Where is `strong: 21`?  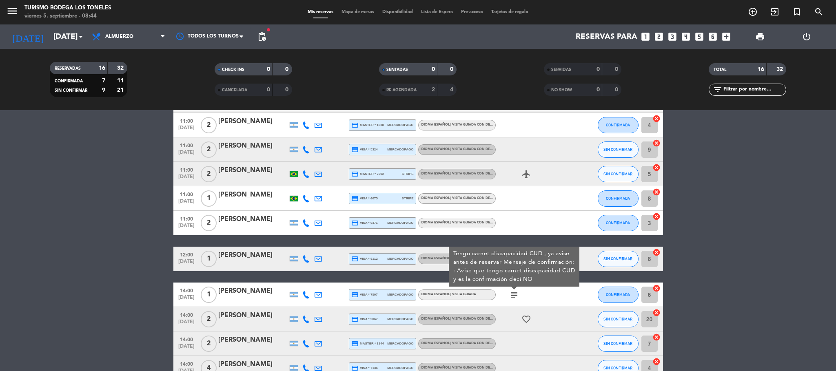
strong: 21 is located at coordinates (121, 90).